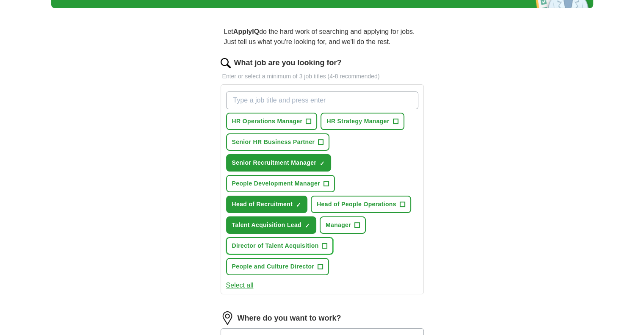 The image size is (644, 335). I want to click on span: Director of Talent Acquisition, so click(275, 246).